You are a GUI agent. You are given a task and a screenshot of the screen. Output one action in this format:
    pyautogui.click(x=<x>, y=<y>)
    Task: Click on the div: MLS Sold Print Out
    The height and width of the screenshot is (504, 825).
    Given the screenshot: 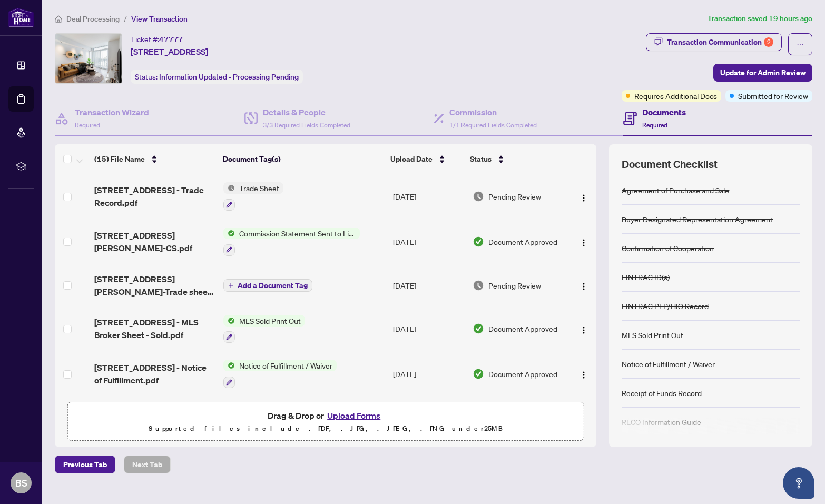 What is the action you would take?
    pyautogui.click(x=652, y=335)
    